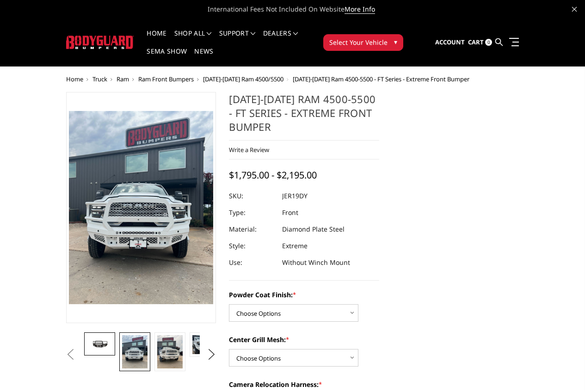  Describe the element at coordinates (273, 174) in the screenshot. I see `span: $1,795.00 - $2,195.00` at that location.